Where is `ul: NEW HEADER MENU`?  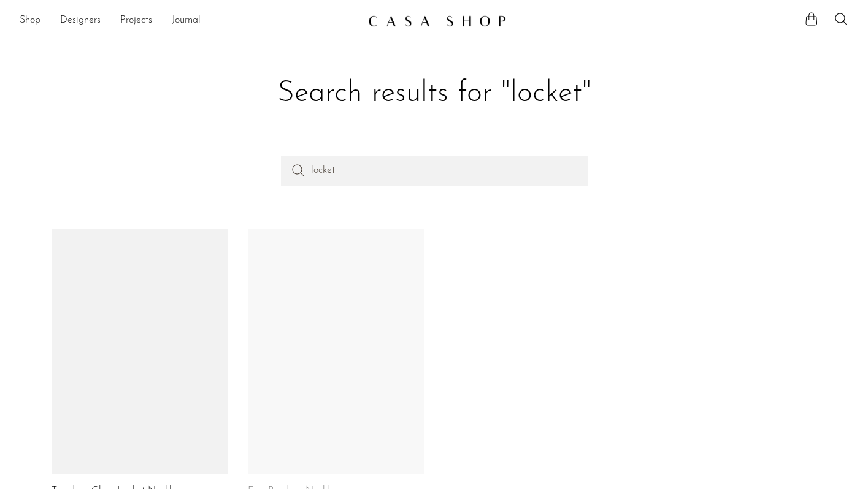 ul: NEW HEADER MENU is located at coordinates (189, 21).